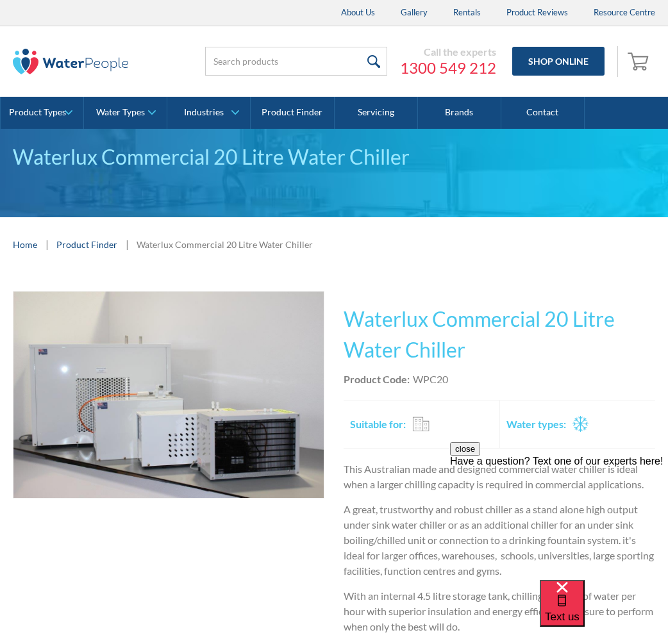  Describe the element at coordinates (448, 52) in the screenshot. I see `div: Call the experts` at that location.